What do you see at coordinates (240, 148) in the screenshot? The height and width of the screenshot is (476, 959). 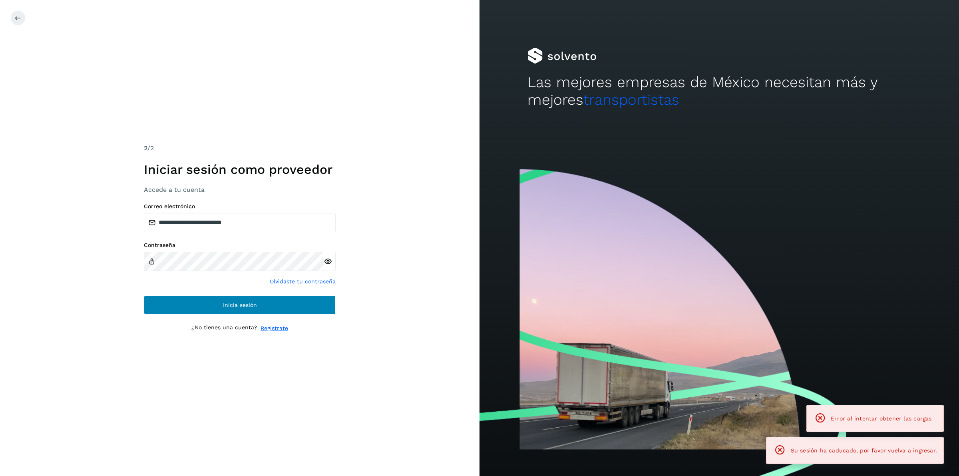 I see `div: /2` at bounding box center [240, 148].